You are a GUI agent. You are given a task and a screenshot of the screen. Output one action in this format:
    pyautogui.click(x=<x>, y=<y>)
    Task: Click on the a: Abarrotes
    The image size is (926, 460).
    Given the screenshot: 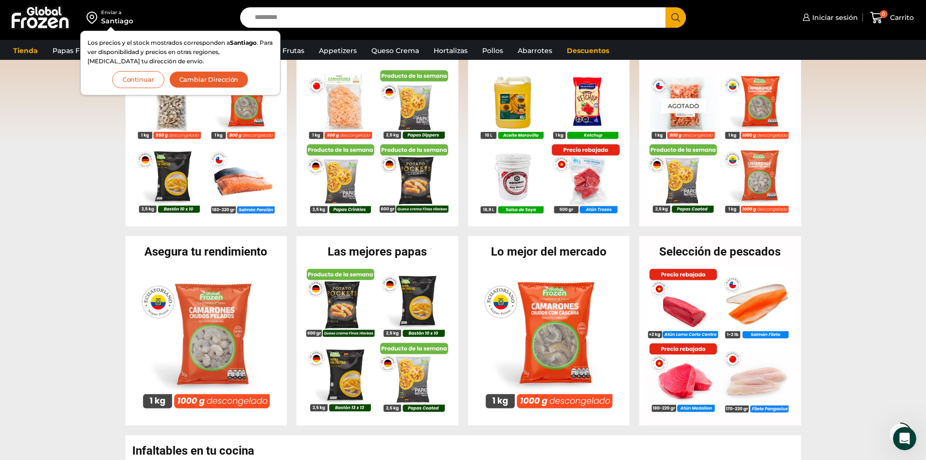 What is the action you would take?
    pyautogui.click(x=535, y=51)
    